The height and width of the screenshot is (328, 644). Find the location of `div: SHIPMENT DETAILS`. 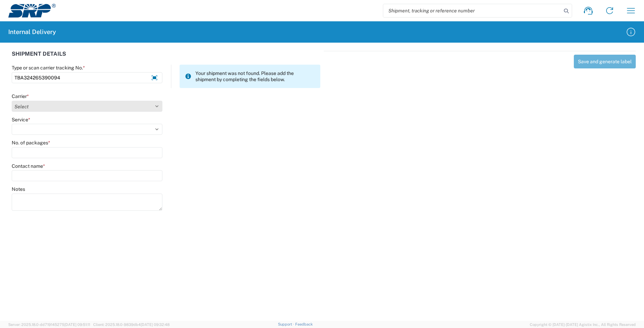

div: SHIPMENT DETAILS is located at coordinates (166, 58).